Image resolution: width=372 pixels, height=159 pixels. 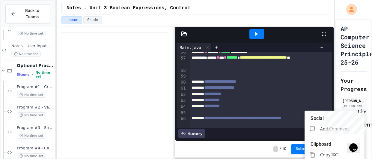 What do you see at coordinates (35, 148) in the screenshot?
I see `span: Program #4 - Casting, Doubles, Concatenation` at bounding box center [35, 148].